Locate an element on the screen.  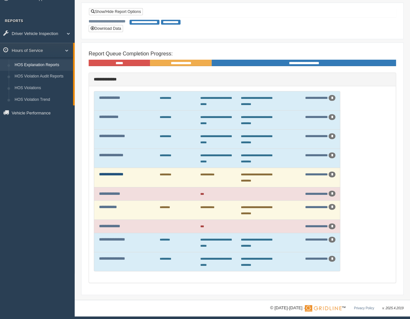
a: HOS Explanation Reports is located at coordinates (42, 65).